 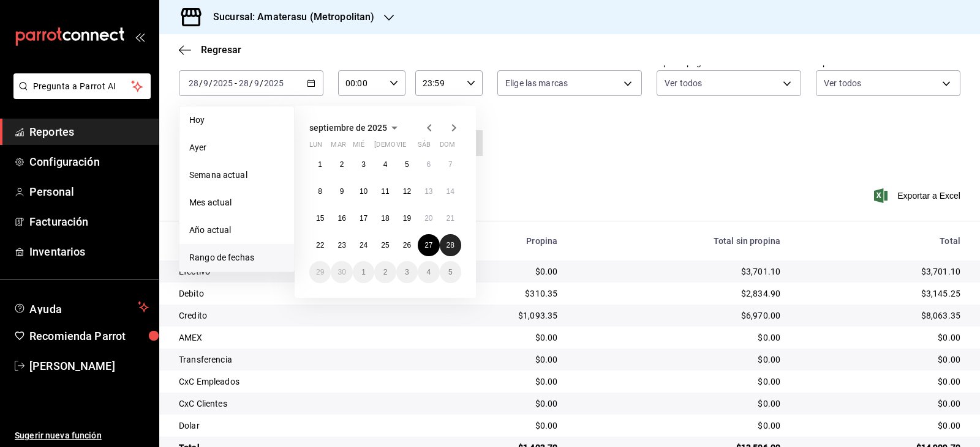 What do you see at coordinates (82, 86) in the screenshot?
I see `button: Pregunta a Parrot AI` at bounding box center [82, 86].